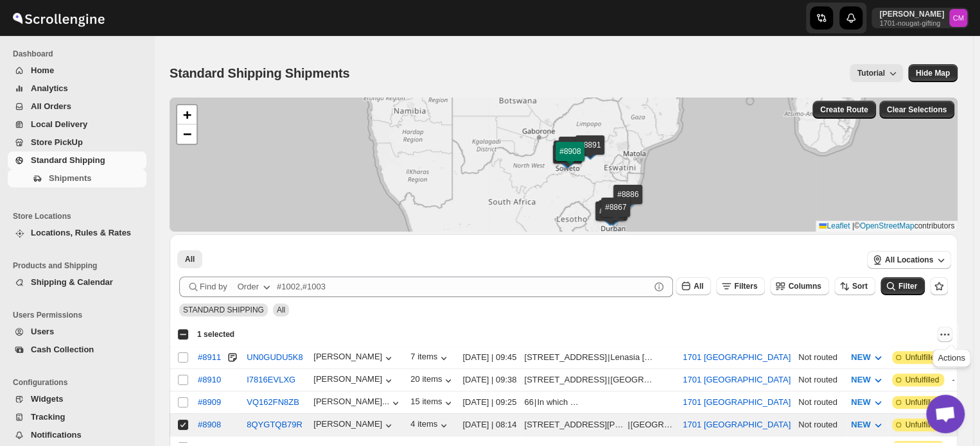 The width and height of the screenshot is (980, 446). I want to click on span: Widgets, so click(47, 398).